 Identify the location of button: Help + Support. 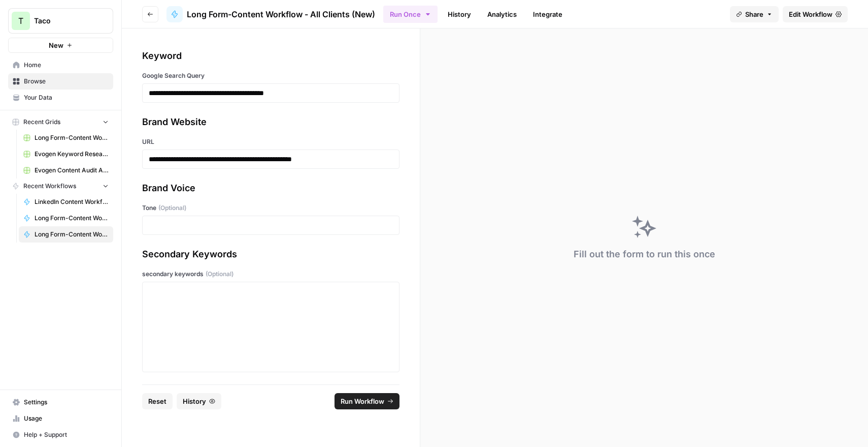
(60, 434).